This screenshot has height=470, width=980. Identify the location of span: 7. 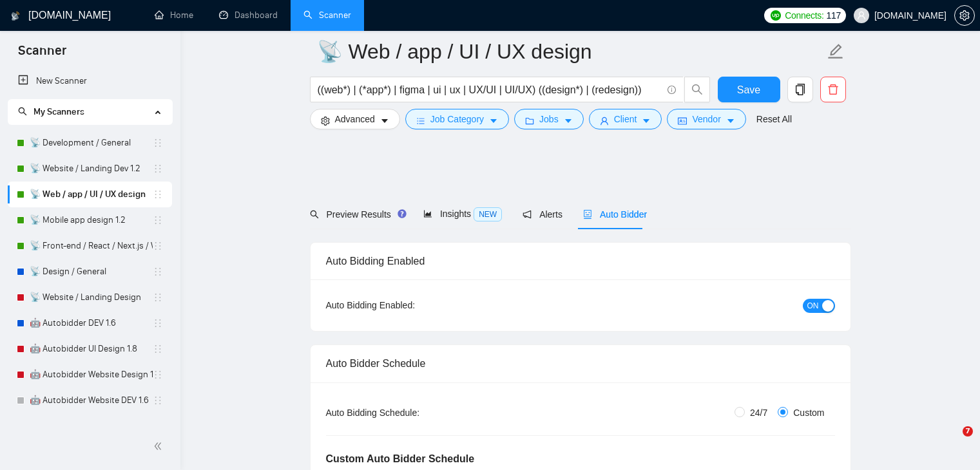
(968, 431).